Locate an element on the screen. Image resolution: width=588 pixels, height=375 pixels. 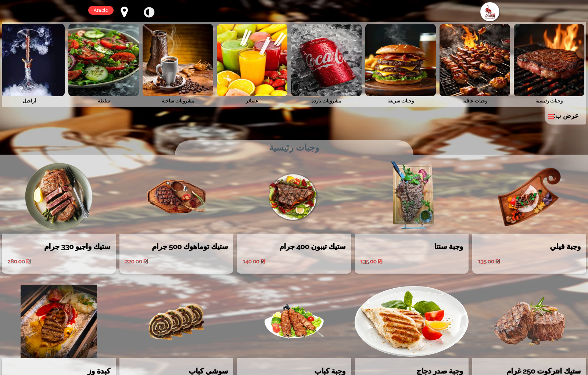
div: وجبات سريعة is located at coordinates (401, 101).